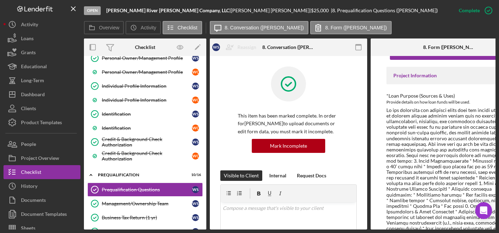 This screenshot has width=499, height=233. Describe the element at coordinates (42, 158) in the screenshot. I see `button: Project Overview` at that location.